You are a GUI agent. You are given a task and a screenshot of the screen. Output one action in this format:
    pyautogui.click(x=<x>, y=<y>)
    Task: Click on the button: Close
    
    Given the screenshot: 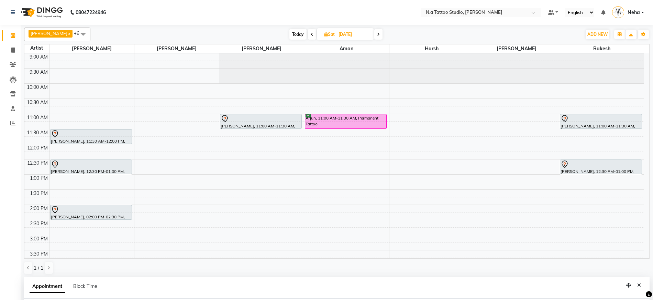 What is the action you would take?
    pyautogui.click(x=639, y=285)
    